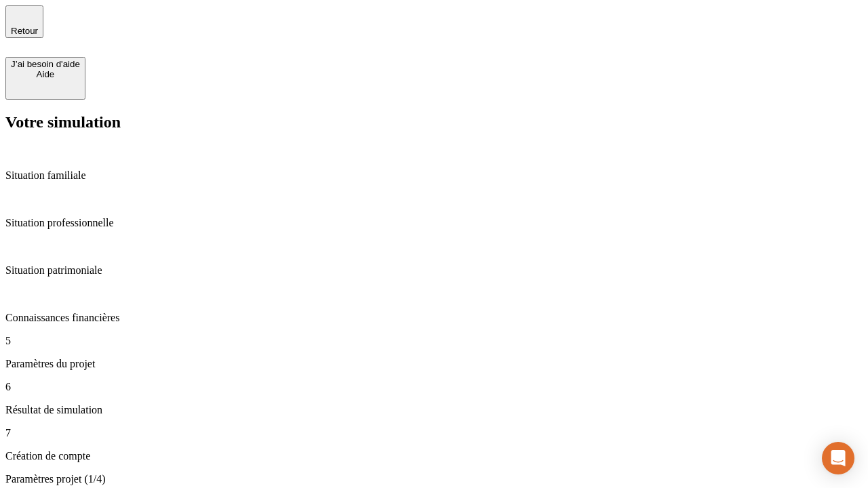 The height and width of the screenshot is (488, 868). What do you see at coordinates (45, 64) in the screenshot?
I see `div: J’ai besoin d'aide` at bounding box center [45, 64].